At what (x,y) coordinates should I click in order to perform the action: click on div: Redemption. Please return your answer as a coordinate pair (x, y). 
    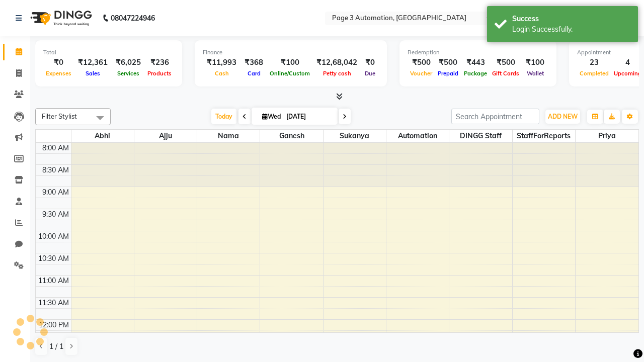
    Looking at the image, I should click on (478, 52).